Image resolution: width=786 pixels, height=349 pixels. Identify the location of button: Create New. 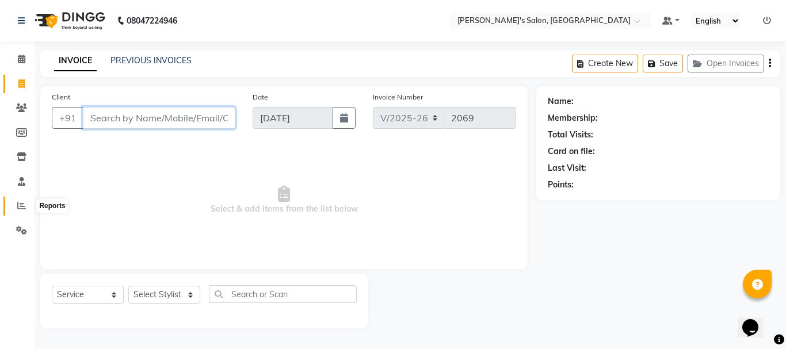
(604, 63).